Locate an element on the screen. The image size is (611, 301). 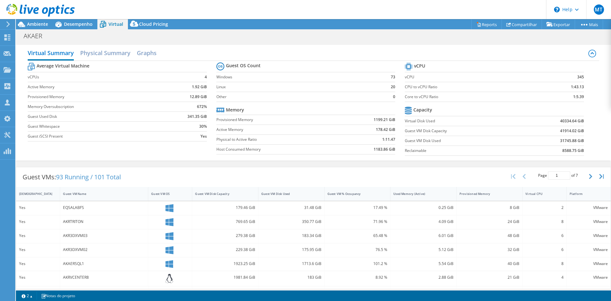
label: Linux is located at coordinates (297, 87).